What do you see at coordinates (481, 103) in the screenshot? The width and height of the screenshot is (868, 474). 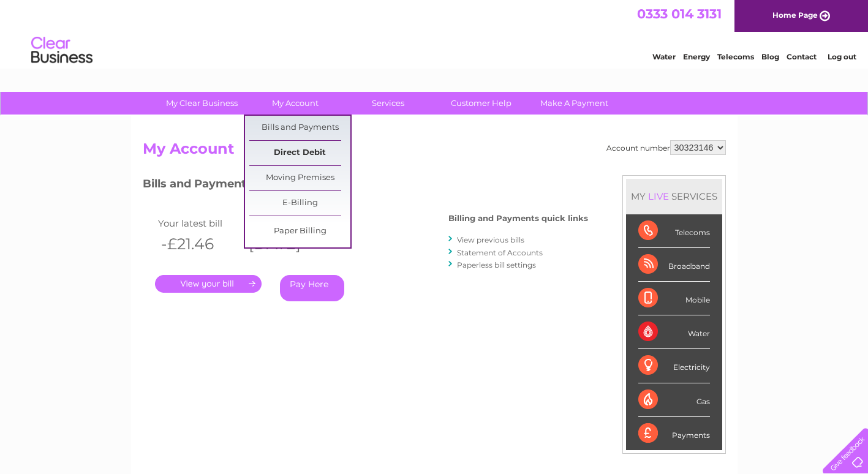 I see `a: Customer Help` at bounding box center [481, 103].